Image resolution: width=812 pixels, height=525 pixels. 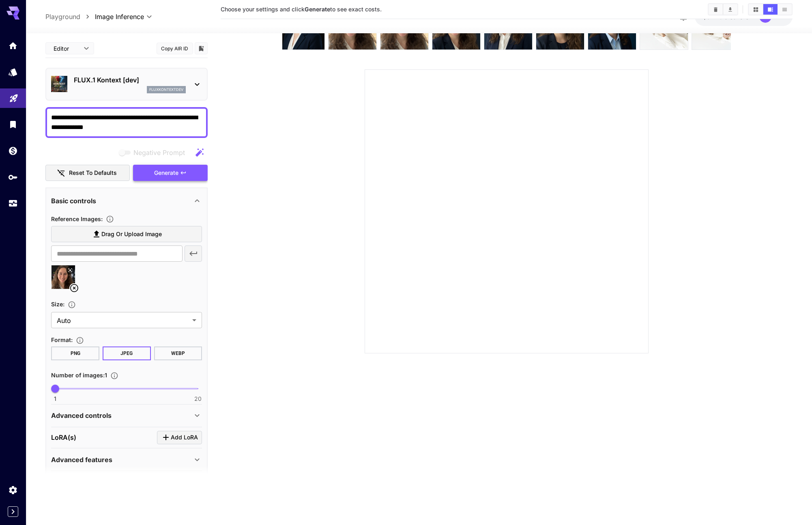 What do you see at coordinates (13, 45) in the screenshot?
I see `div: Home` at bounding box center [13, 45].